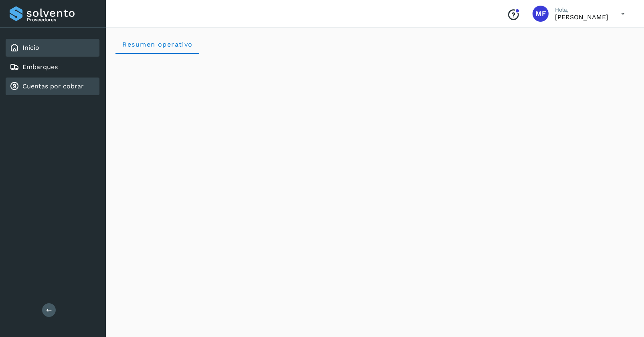 The image size is (644, 337). Describe the element at coordinates (41, 67) in the screenshot. I see `a: Embarques` at that location.